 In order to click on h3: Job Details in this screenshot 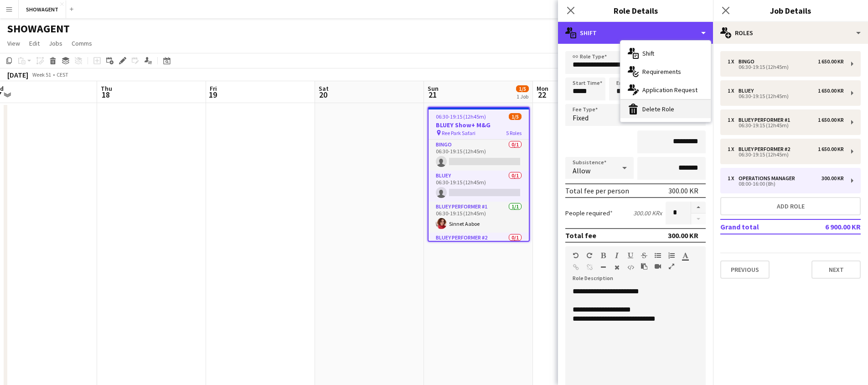, I will do `click(791, 11)`.